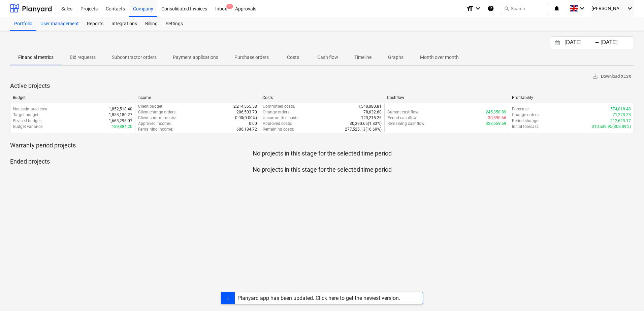 The width and height of the screenshot is (644, 311). Describe the element at coordinates (154, 123) in the screenshot. I see `p: Approved income :` at that location.